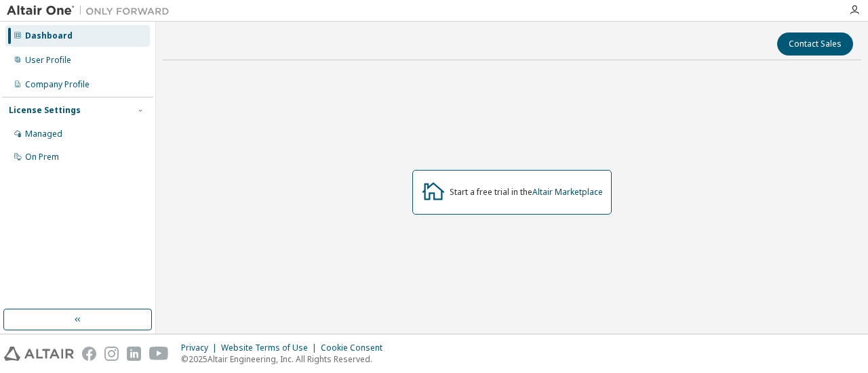  I want to click on div: On Prem, so click(42, 157).